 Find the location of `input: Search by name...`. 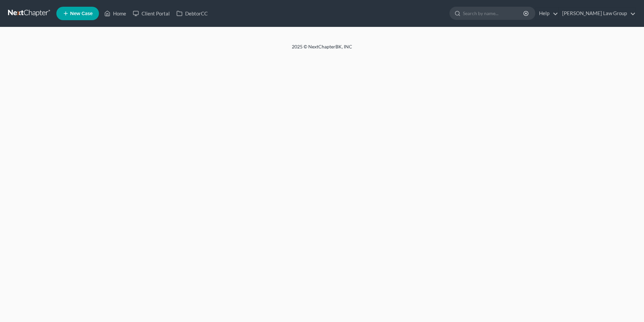

input: Search by name... is located at coordinates (493, 13).